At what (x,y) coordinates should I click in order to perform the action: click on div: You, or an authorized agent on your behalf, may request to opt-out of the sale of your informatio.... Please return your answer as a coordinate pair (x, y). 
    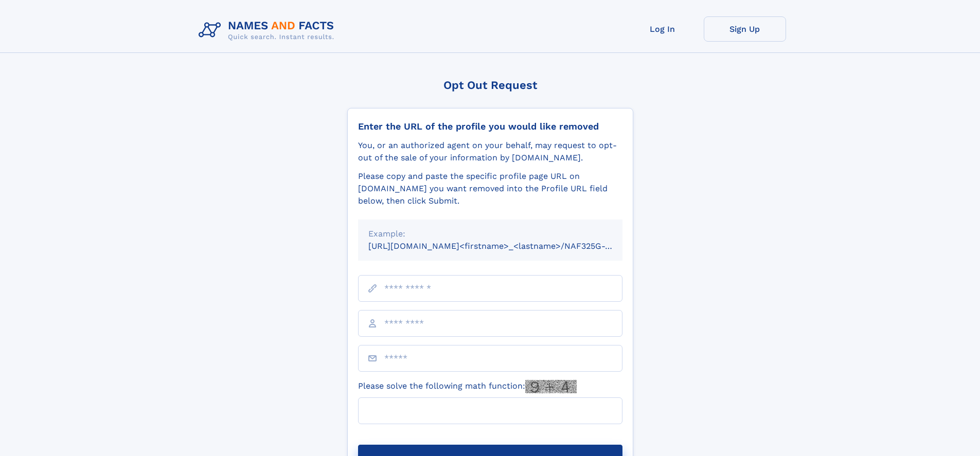
    Looking at the image, I should click on (490, 152).